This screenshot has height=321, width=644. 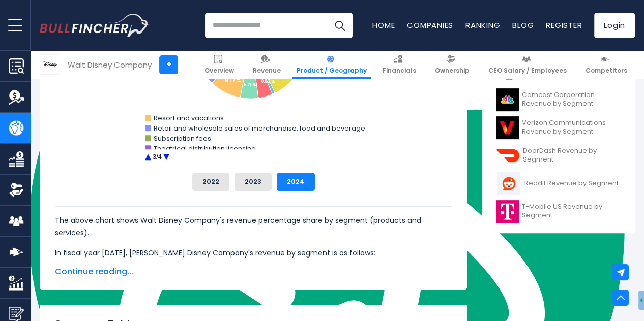 What do you see at coordinates (233, 81) in the screenshot?
I see `tspan: 9.17 %` at bounding box center [233, 81].